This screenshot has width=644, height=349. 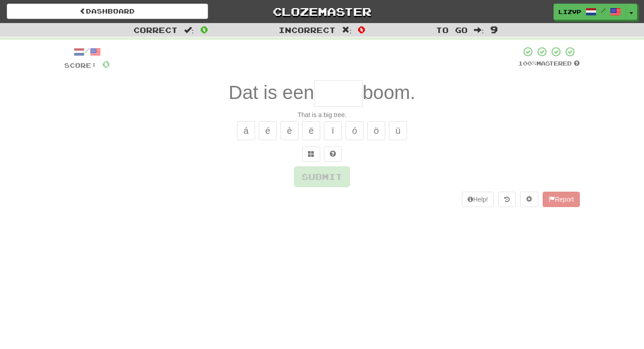 I want to click on a: LizVP /, so click(x=590, y=11).